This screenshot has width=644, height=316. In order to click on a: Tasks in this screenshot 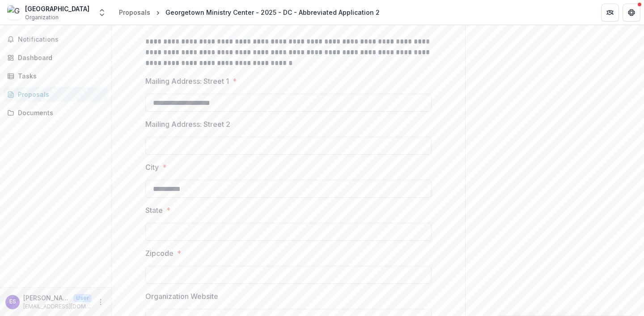, I will do `click(55, 76)`.